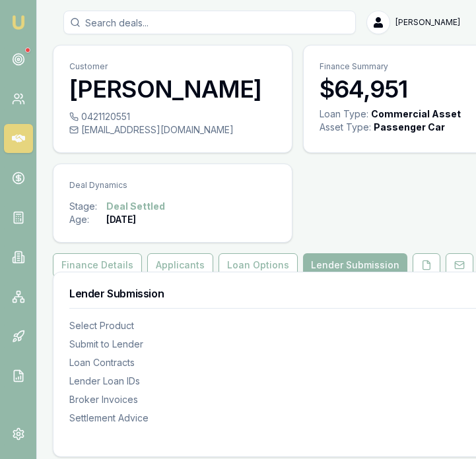  What do you see at coordinates (99, 266) in the screenshot?
I see `a: Finance Details` at bounding box center [99, 266].